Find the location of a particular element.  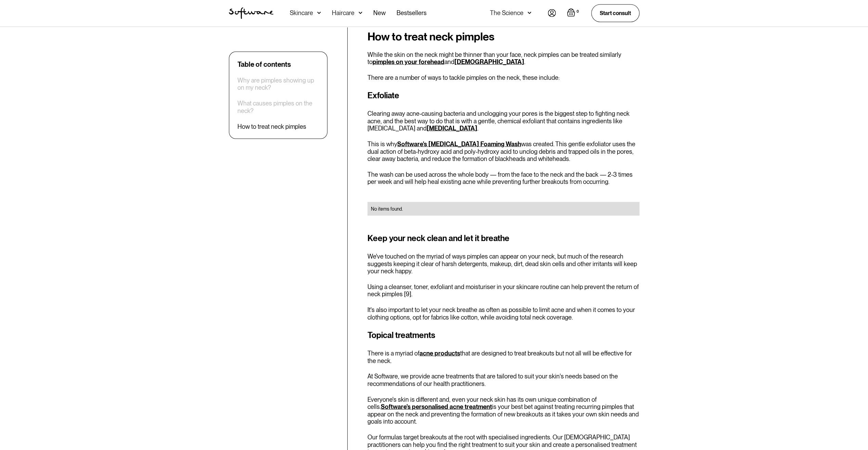

div: No items found. is located at coordinates (503, 209).